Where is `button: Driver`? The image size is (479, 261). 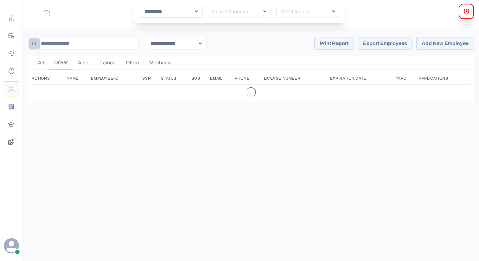
button: Driver is located at coordinates (61, 63).